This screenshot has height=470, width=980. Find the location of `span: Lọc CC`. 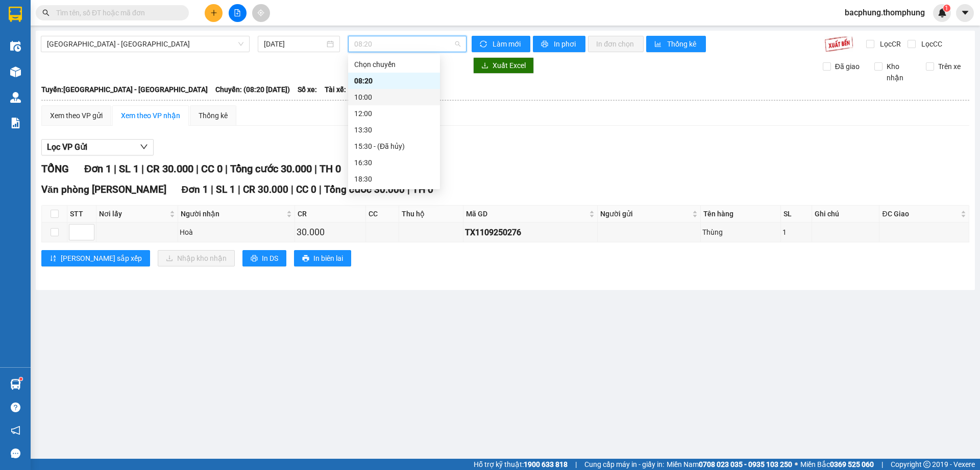

span: Lọc CC is located at coordinates (931, 44).